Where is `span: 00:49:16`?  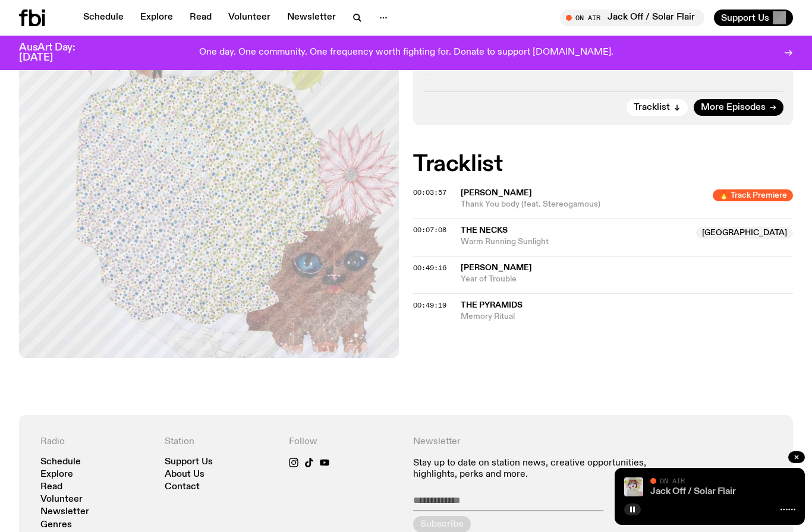
span: 00:49:16 is located at coordinates (429, 268).